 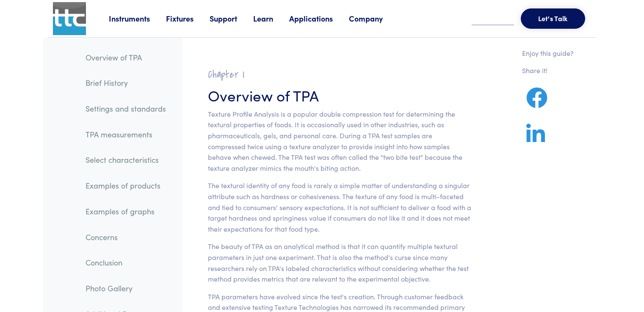 I want to click on p: Enjoy this guide?, so click(x=548, y=53).